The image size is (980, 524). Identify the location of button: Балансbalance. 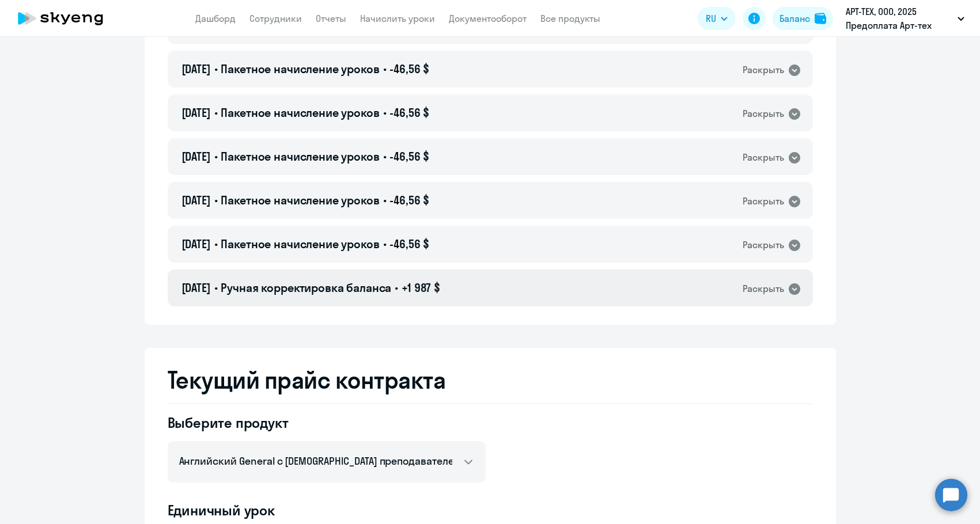
(802, 18).